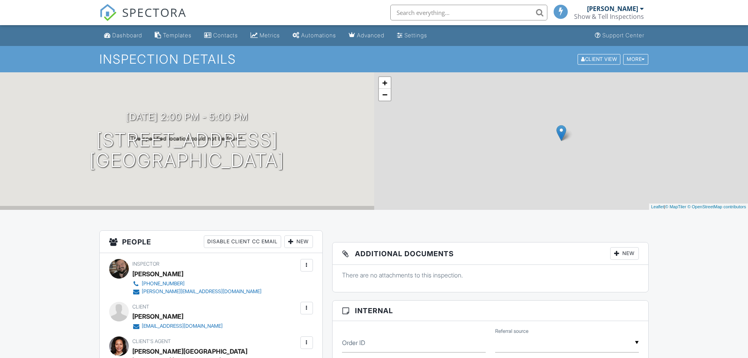 This screenshot has width=748, height=358. I want to click on h3: Additional Documents, so click(490, 253).